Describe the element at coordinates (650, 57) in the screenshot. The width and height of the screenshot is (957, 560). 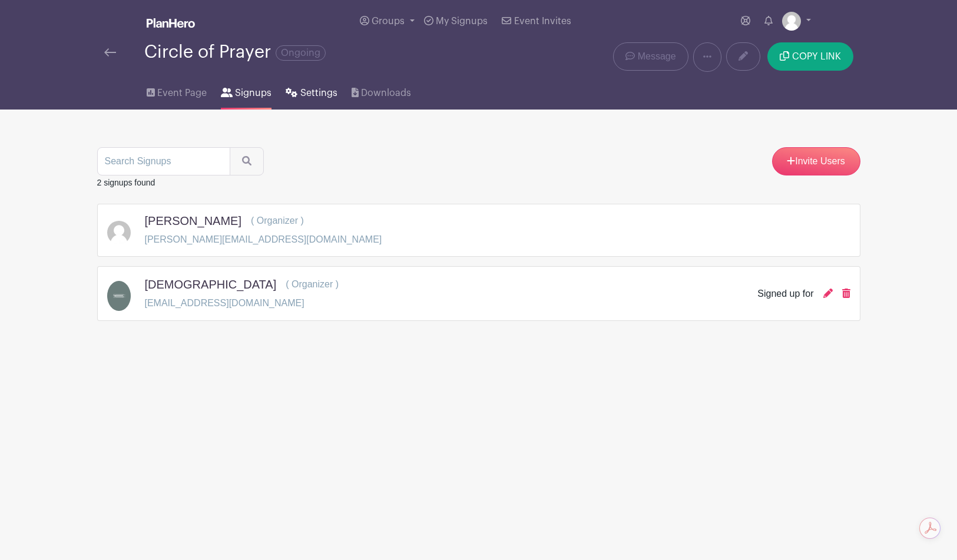
I see `a: Message` at that location.